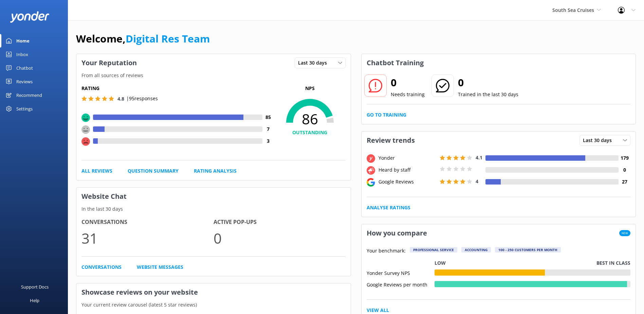  Describe the element at coordinates (433, 249) in the screenshot. I see `div: Professional Service` at that location.